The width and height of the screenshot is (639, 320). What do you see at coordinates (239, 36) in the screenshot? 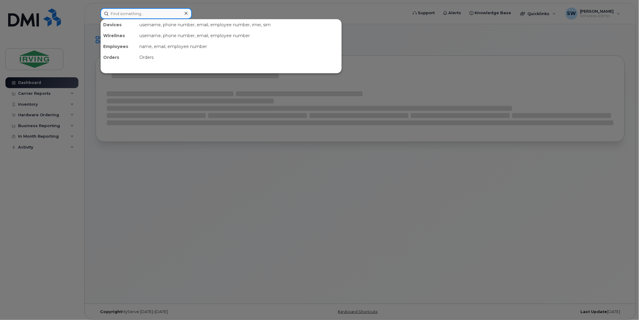
I see `div: username, phone number, email, employee number` at bounding box center [239, 36].